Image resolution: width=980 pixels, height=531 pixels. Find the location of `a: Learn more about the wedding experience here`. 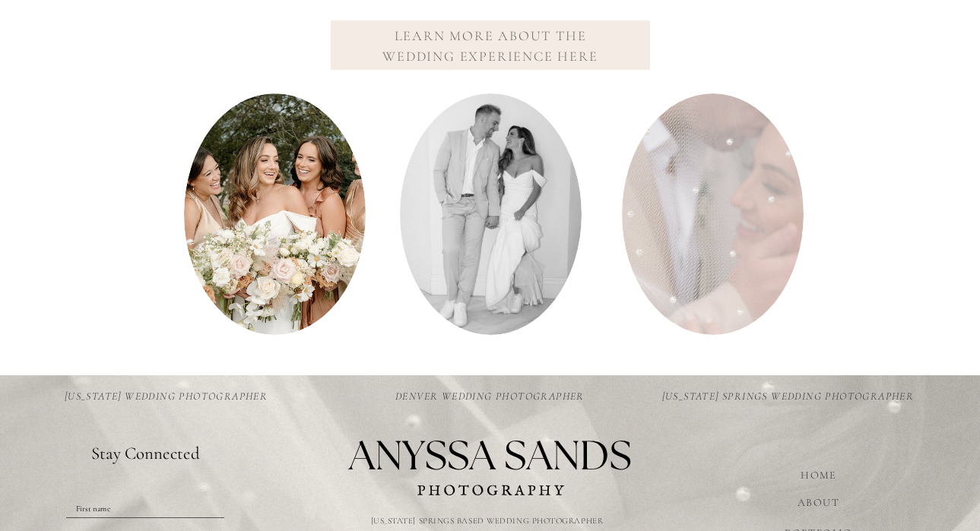

a: Learn more about the wedding experience here is located at coordinates (490, 45).